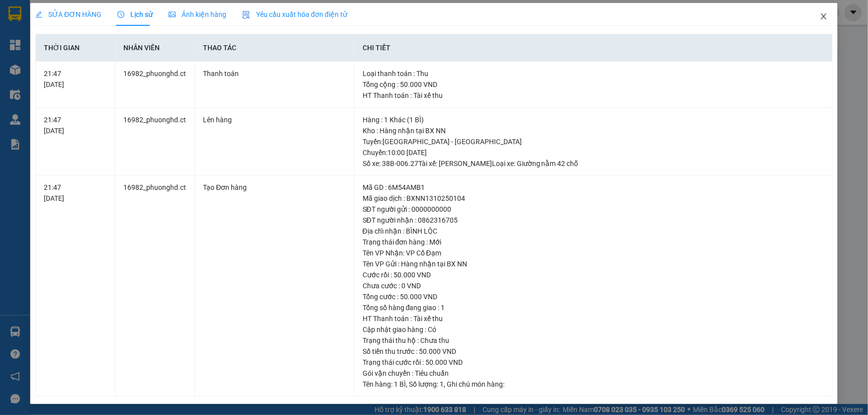 This screenshot has width=868, height=415. What do you see at coordinates (274, 188) in the screenshot?
I see `div: Tạo Đơn hàng` at bounding box center [274, 188].